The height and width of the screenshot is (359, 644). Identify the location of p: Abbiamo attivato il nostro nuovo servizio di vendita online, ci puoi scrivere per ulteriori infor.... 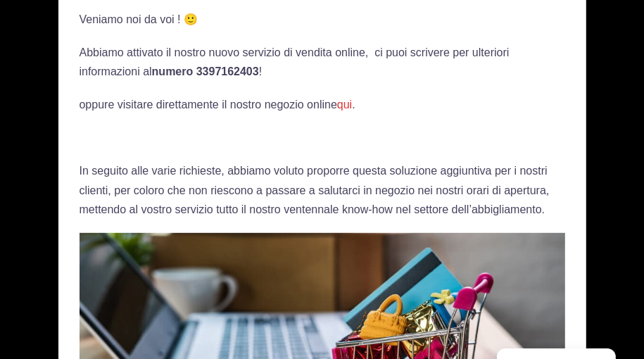
(323, 61).